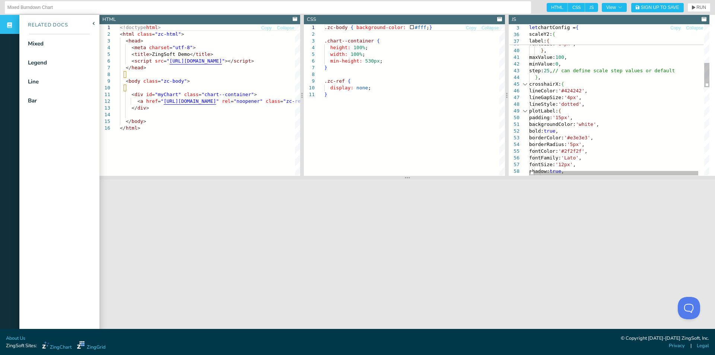 The image size is (715, 355). I want to click on span: a, so click(142, 101).